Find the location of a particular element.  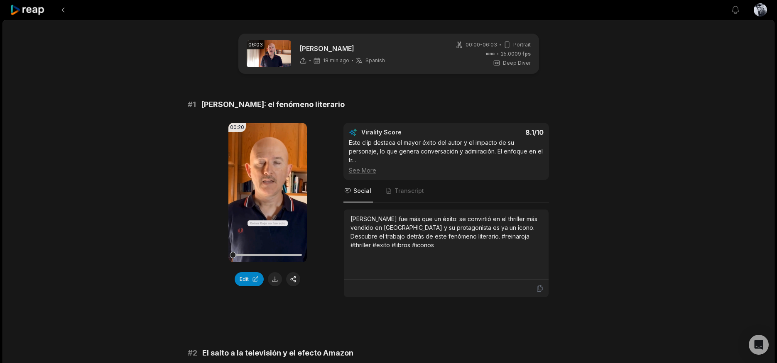

div: Este clip destaca el mayor éxito del autor y el impacto de su personaje, lo que genera conversaci... is located at coordinates (446, 157).